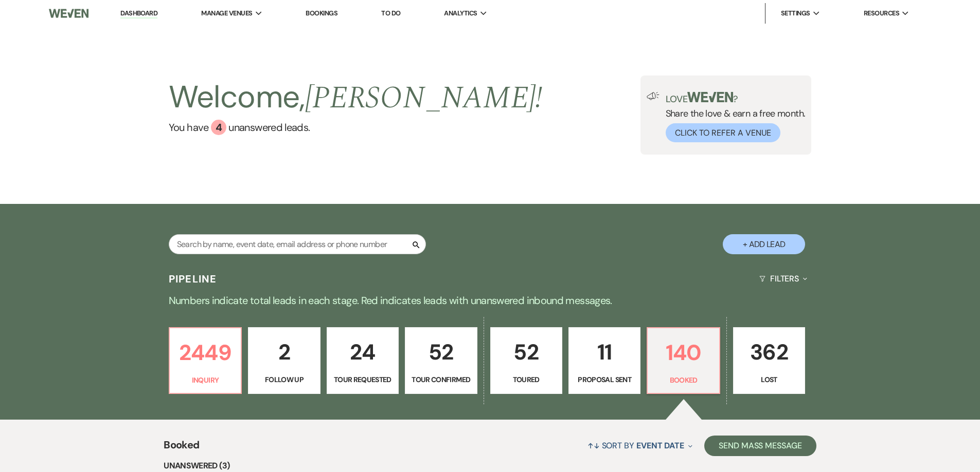  Describe the element at coordinates (284, 352) in the screenshot. I see `p: 2` at that location.